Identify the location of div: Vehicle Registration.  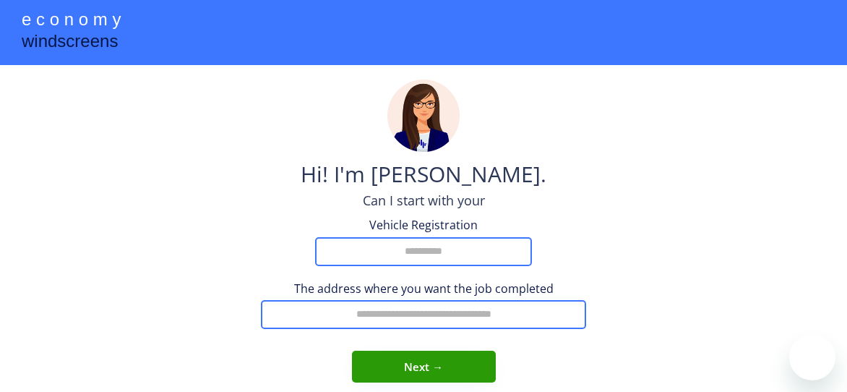
(423, 225).